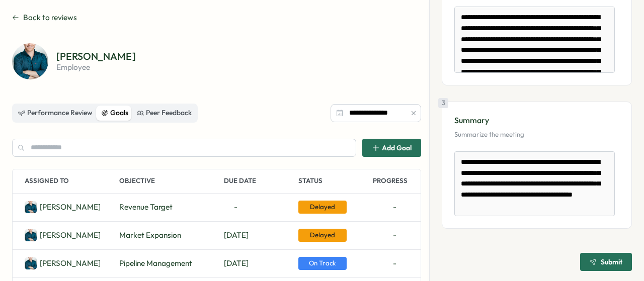  What do you see at coordinates (96, 67) in the screenshot?
I see `p: employee` at bounding box center [96, 67].